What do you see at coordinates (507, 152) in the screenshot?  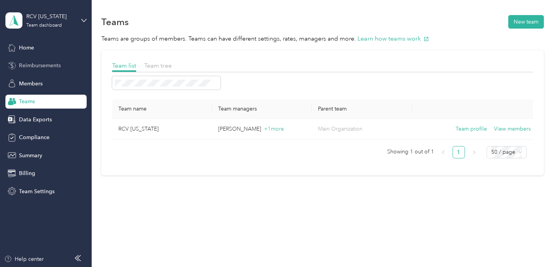 I see `span: 50 / page` at bounding box center [507, 152].